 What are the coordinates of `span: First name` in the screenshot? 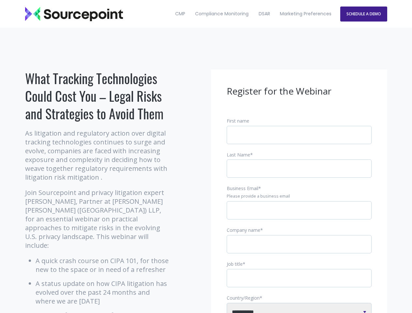 It's located at (238, 121).